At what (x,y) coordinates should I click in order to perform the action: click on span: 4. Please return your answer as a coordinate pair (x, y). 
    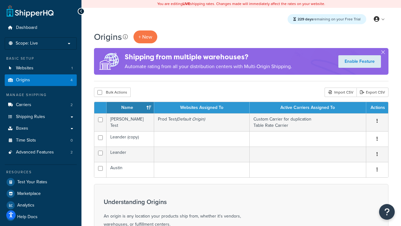
    Looking at the image, I should click on (71, 80).